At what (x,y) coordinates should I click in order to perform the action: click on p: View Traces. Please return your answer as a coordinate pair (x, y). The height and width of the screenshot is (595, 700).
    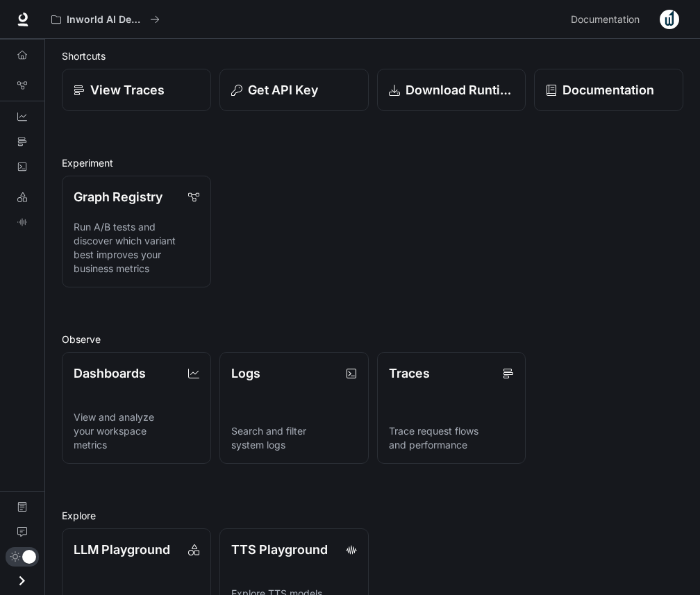
    Looking at the image, I should click on (127, 90).